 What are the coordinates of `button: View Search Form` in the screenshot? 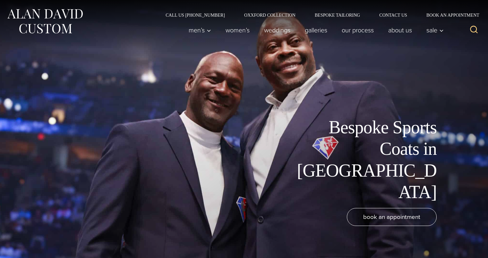 It's located at (474, 30).